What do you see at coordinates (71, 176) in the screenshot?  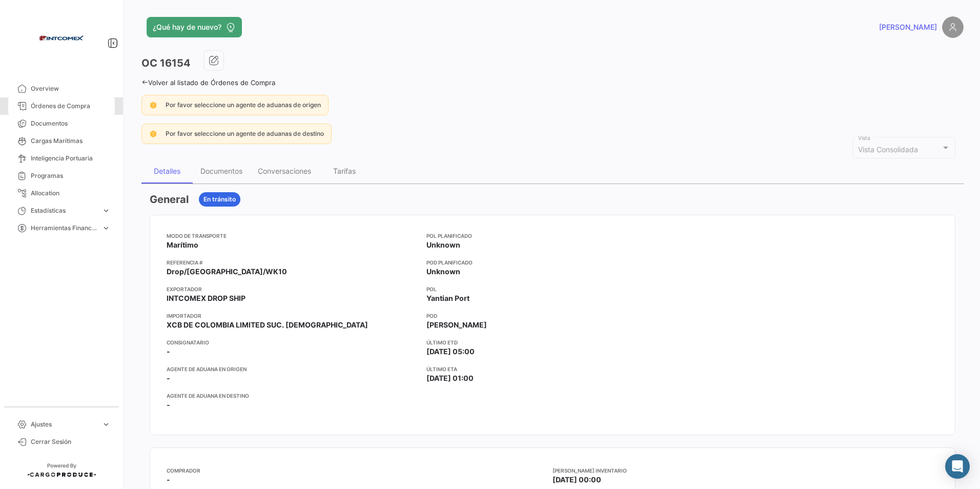 I see `span: Programas` at bounding box center [71, 176].